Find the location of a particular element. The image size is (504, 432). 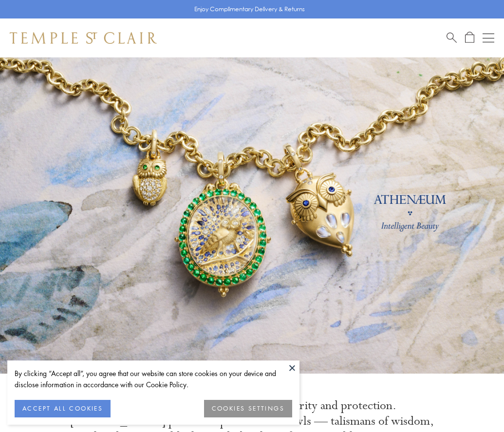

img: Temple St. Clair is located at coordinates (84, 38).